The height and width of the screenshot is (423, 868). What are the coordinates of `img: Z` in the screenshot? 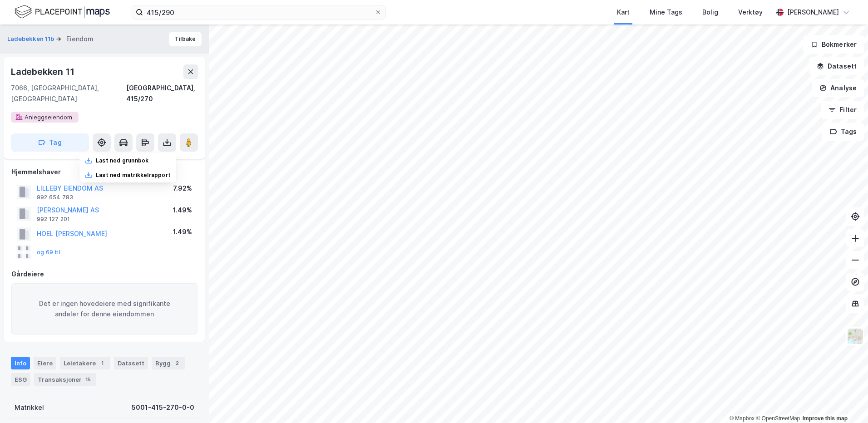 It's located at (856, 337).